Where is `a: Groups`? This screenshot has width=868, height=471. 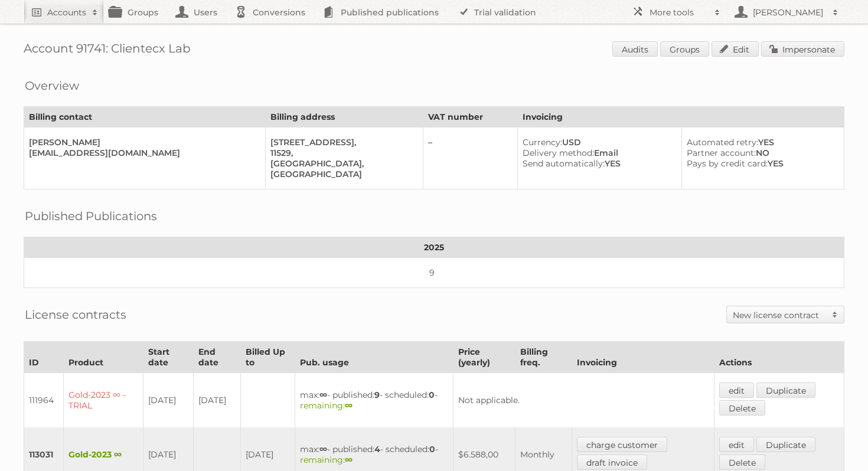
a: Groups is located at coordinates (684, 49).